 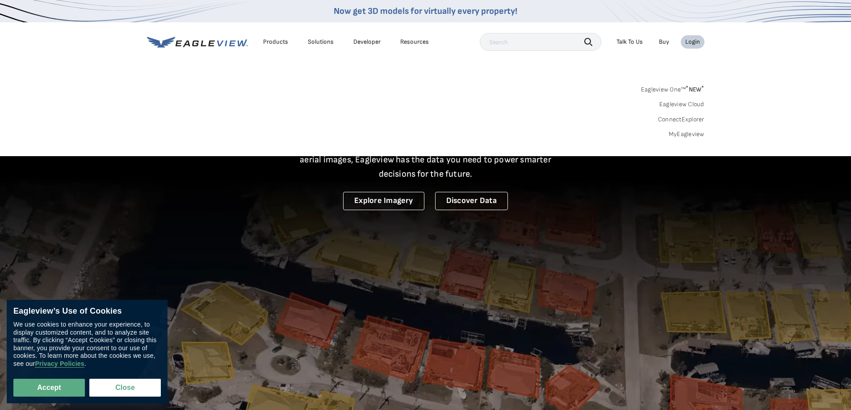 I want to click on a: Developer, so click(x=367, y=42).